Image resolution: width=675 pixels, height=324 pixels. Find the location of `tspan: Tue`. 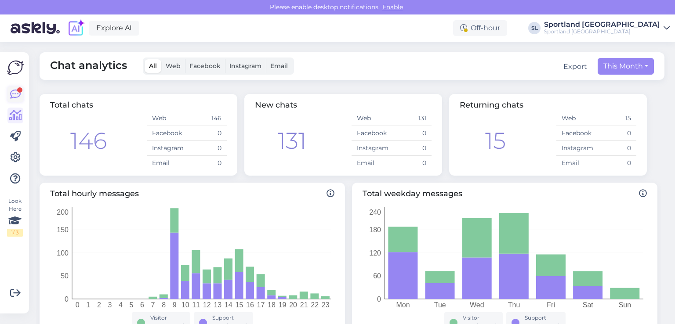

tspan: Tue is located at coordinates (440, 305).